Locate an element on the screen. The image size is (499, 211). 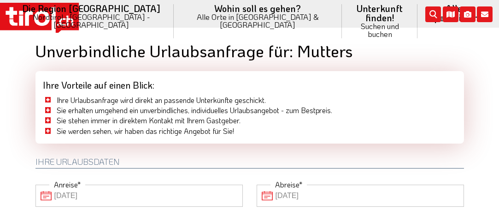
li: Sie erhalten umgehend ein unverbindliches, individuelles Urlaubsangebot - zum Bestpreis. is located at coordinates (250, 110).